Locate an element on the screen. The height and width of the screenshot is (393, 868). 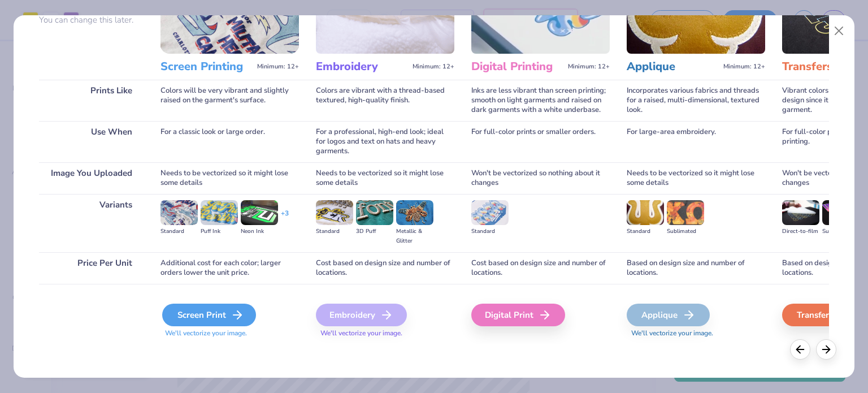
div: Colors are vibrant with a thread-based textured, high-quality finish. is located at coordinates (385, 100).